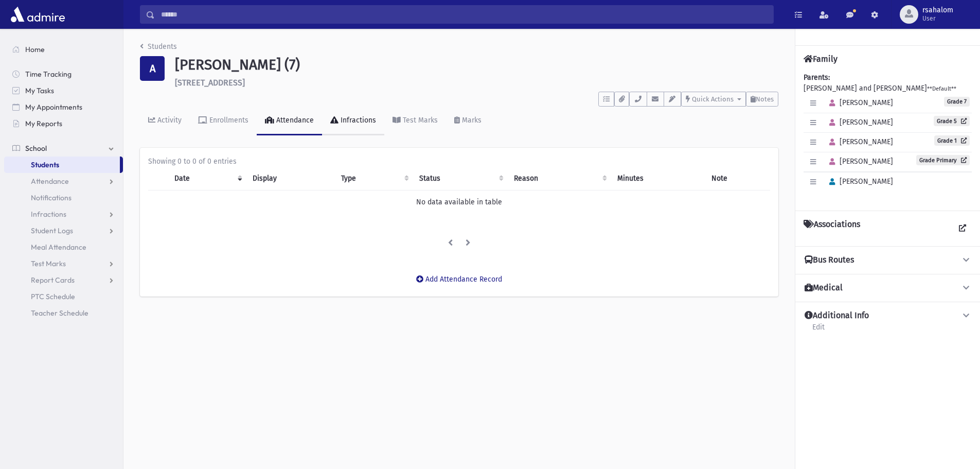 The image size is (980, 469). I want to click on a: Teacher Schedule, so click(63, 313).